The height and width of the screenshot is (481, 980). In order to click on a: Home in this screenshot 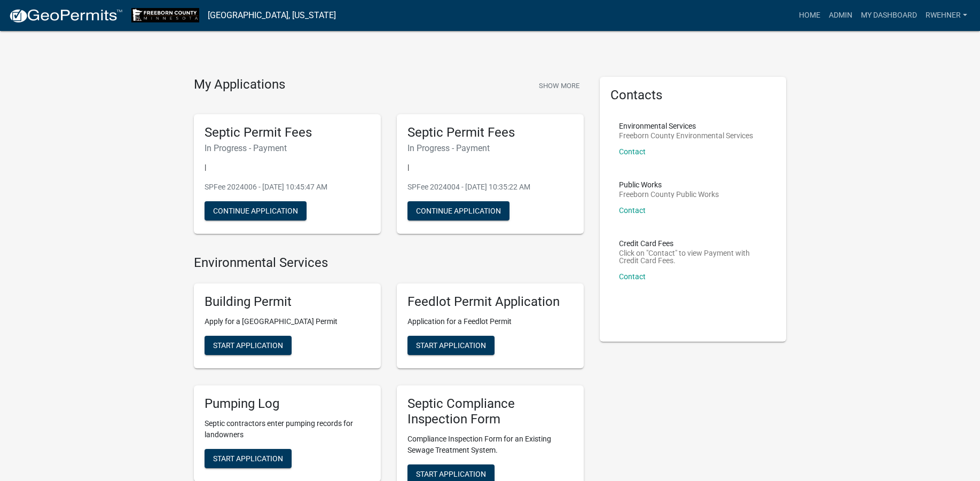, I will do `click(809, 16)`.